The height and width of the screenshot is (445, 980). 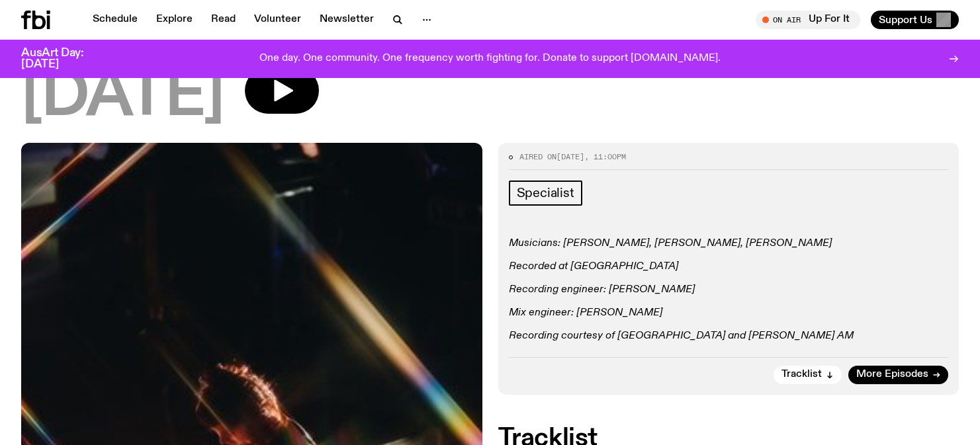 What do you see at coordinates (892, 374) in the screenshot?
I see `span: More Episodes` at bounding box center [892, 374].